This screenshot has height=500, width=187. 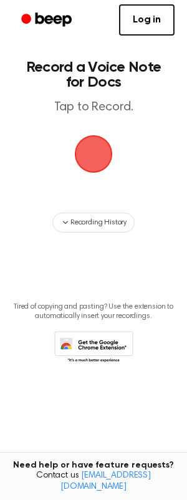 What do you see at coordinates (47, 20) in the screenshot?
I see `a: Beep` at bounding box center [47, 20].